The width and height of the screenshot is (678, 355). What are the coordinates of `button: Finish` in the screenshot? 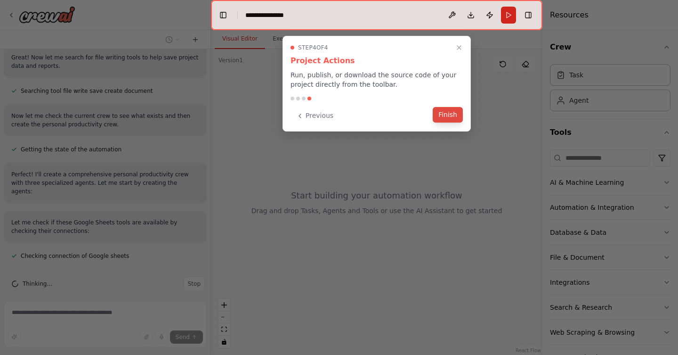 It's located at (448, 114).